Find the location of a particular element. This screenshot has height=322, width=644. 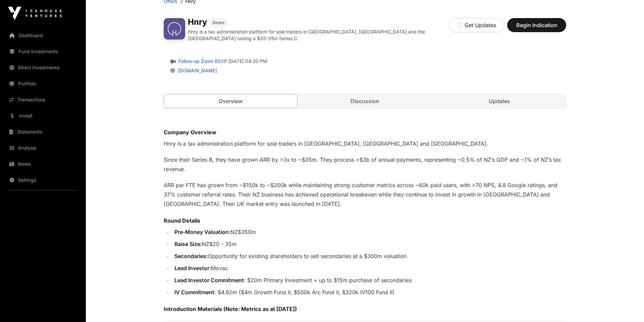

li: Opportunity for existing shareholders to sell secondaries at a $300m valuation is located at coordinates (369, 256).